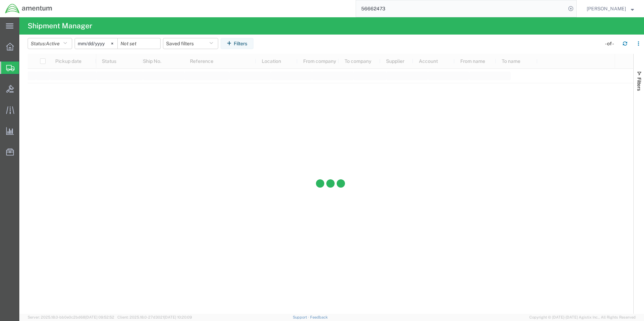  Describe the element at coordinates (611, 43) in the screenshot. I see `div: - of -` at that location.